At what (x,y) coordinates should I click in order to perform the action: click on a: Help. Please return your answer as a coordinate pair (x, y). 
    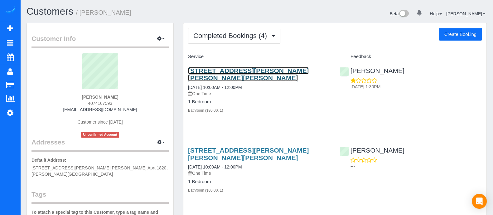
    Looking at the image, I should click on (435, 14).